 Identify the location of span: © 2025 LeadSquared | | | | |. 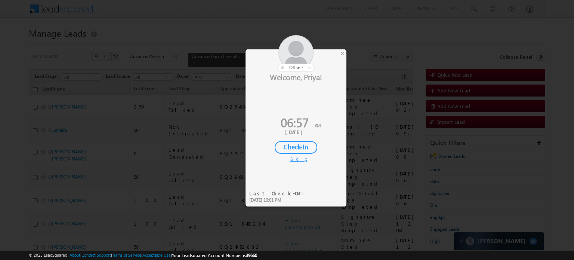
(143, 255).